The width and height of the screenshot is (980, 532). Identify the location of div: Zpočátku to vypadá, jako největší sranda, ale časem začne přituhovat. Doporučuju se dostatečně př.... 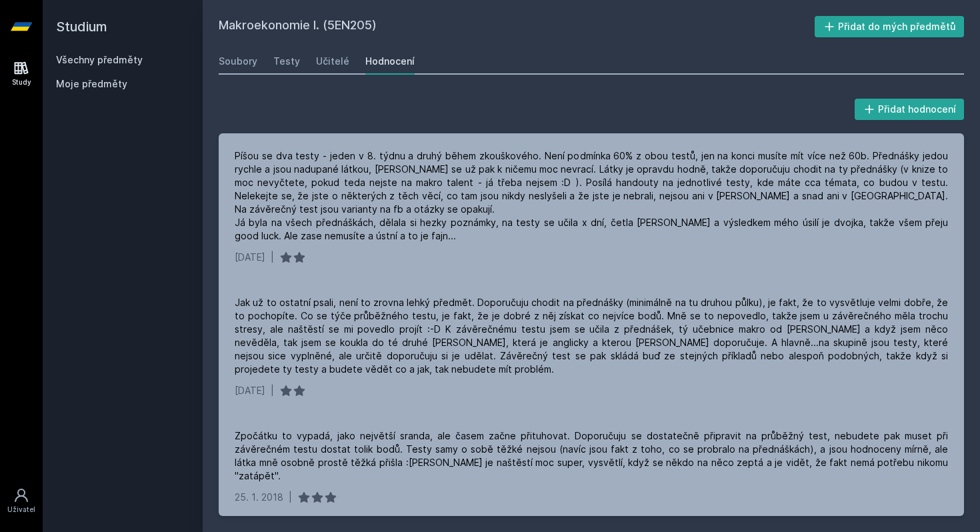
(592, 456).